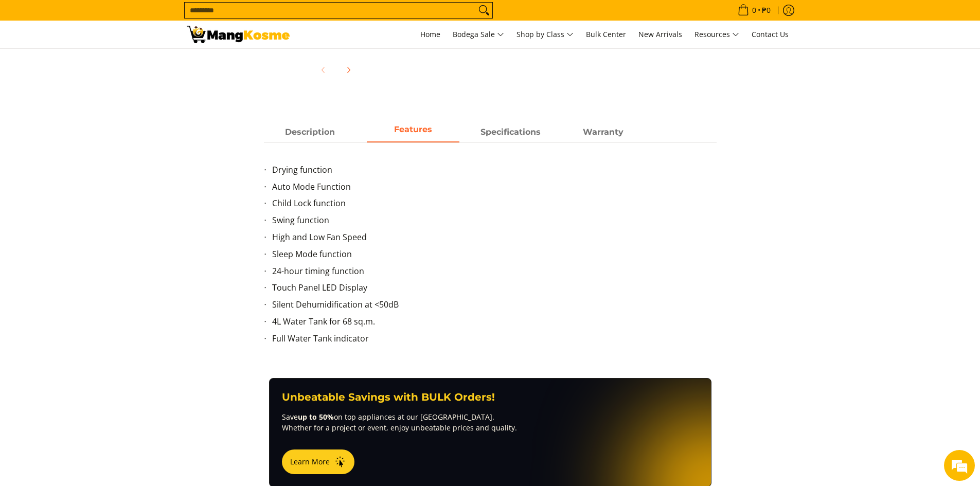  What do you see at coordinates (478, 34) in the screenshot?
I see `a: Bodega Sale` at bounding box center [478, 34].